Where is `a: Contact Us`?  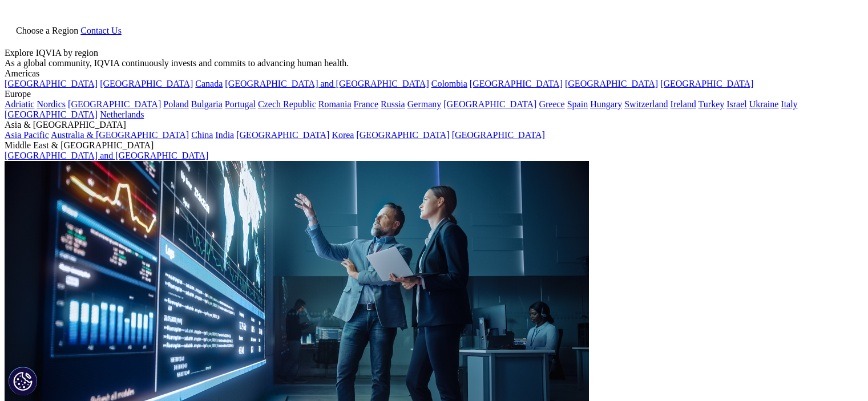
a: Contact Us is located at coordinates (101, 30).